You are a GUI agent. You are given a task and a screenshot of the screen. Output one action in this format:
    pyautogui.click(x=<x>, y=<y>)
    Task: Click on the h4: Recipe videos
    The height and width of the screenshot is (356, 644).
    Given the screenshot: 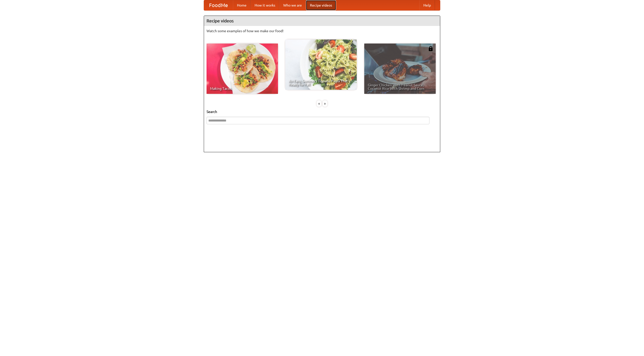 What is the action you would take?
    pyautogui.click(x=322, y=21)
    